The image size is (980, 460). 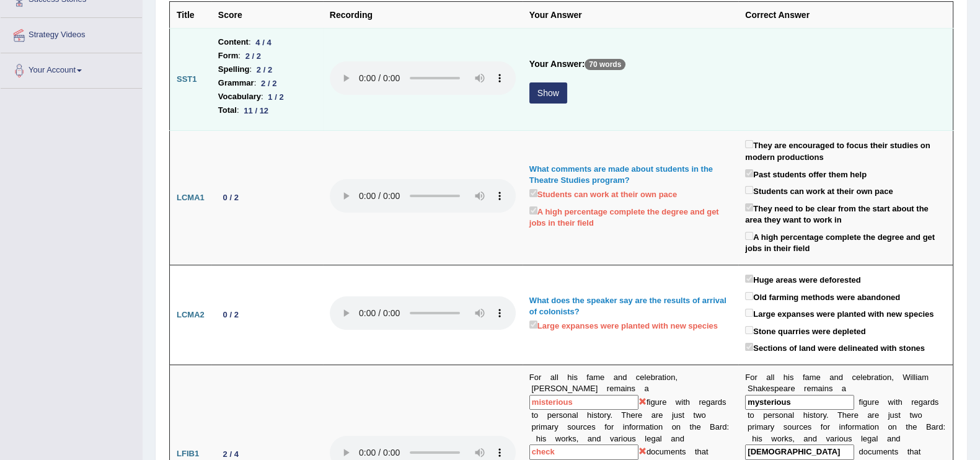 I want to click on a: Strategy Videos, so click(x=71, y=34).